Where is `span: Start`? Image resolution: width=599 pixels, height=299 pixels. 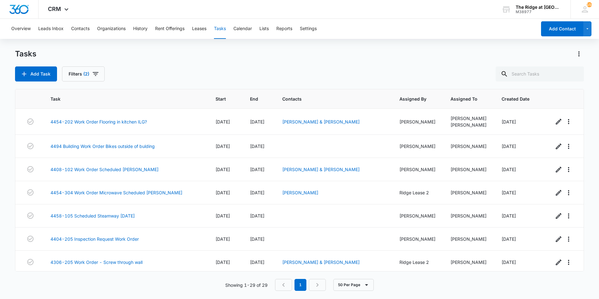 span: Start is located at coordinates (221, 99).